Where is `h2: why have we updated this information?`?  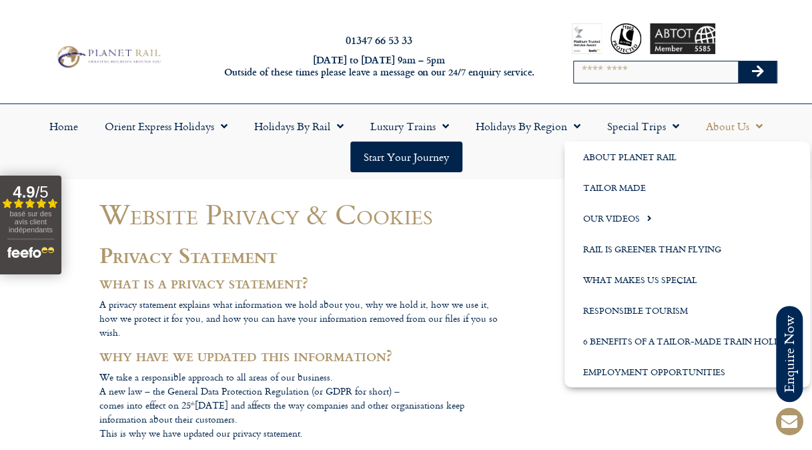
h2: why have we updated this information? is located at coordinates (300, 354).